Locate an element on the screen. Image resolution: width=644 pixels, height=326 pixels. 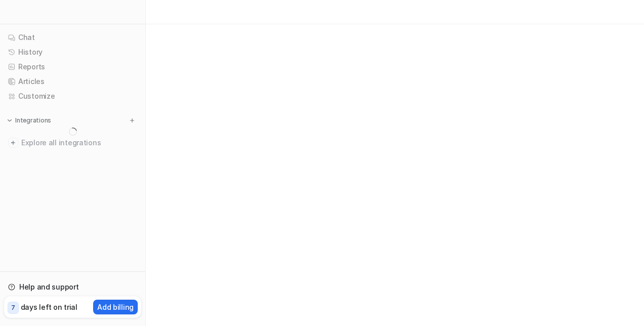
a: History is located at coordinates (72, 52).